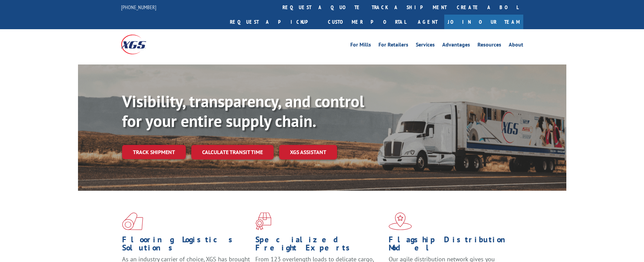  I want to click on b: Visibility, transparency, and control for your entire supply chain., so click(243, 111).